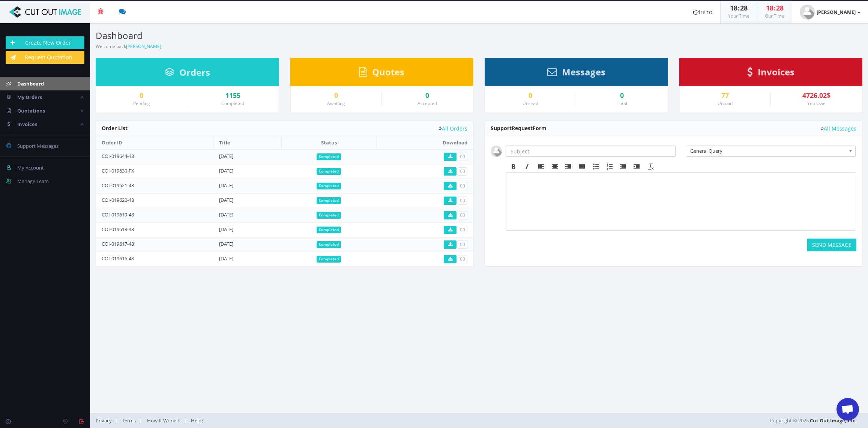  What do you see at coordinates (555, 167) in the screenshot?
I see `div: Align center` at bounding box center [555, 167].